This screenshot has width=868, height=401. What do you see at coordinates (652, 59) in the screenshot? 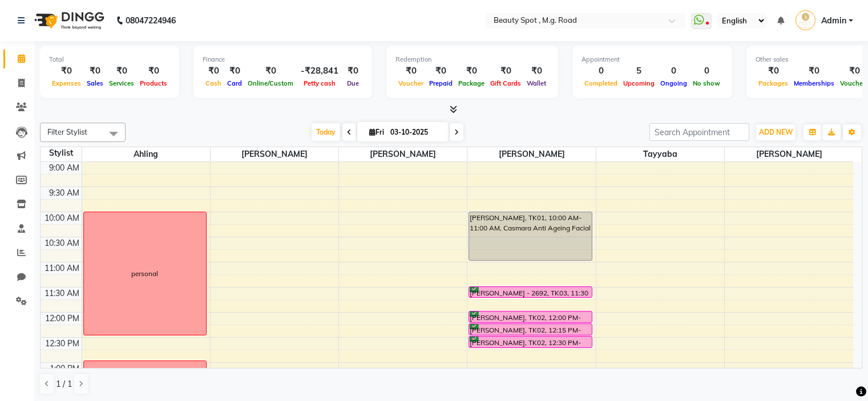
I see `div: Appointment` at bounding box center [652, 59].